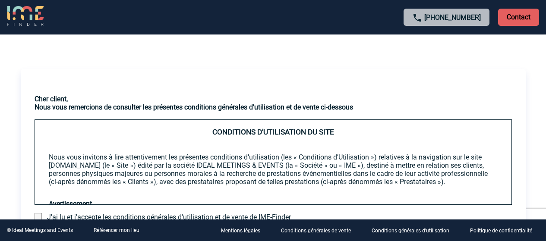  I want to click on a: Référencer mon lieu, so click(116, 230).